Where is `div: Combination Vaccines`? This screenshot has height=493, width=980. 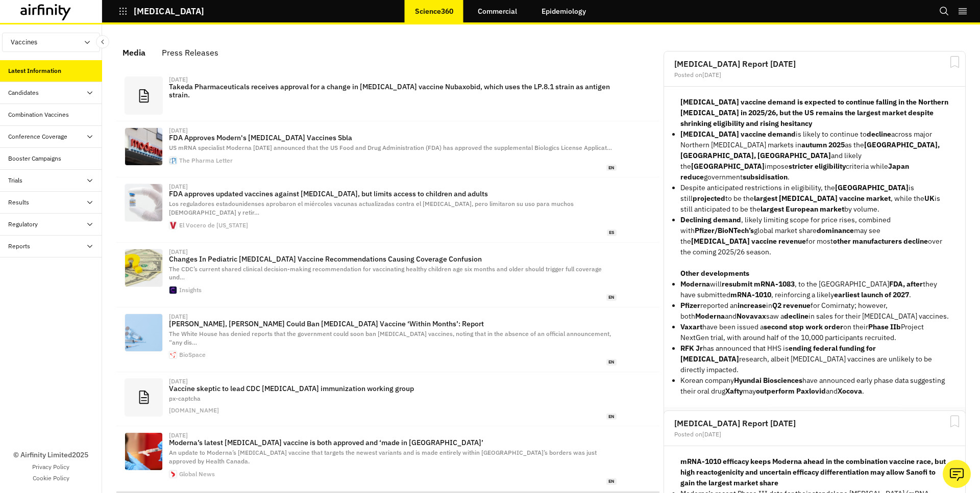 div: Combination Vaccines is located at coordinates (38, 115).